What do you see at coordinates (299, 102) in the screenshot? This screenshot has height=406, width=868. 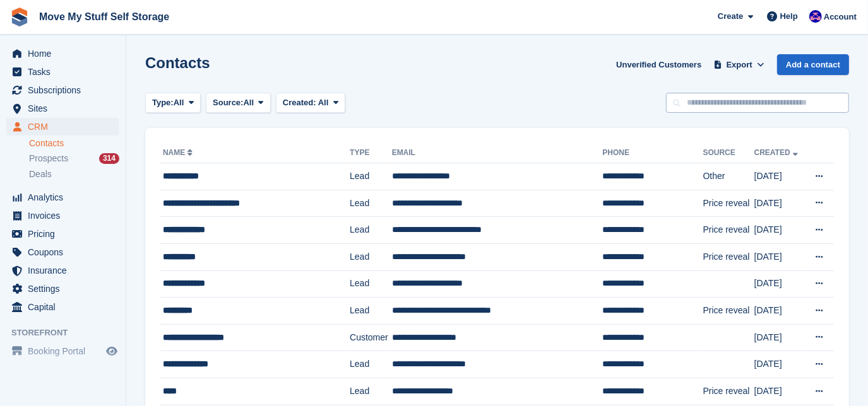 I see `span: Created:` at bounding box center [299, 102].